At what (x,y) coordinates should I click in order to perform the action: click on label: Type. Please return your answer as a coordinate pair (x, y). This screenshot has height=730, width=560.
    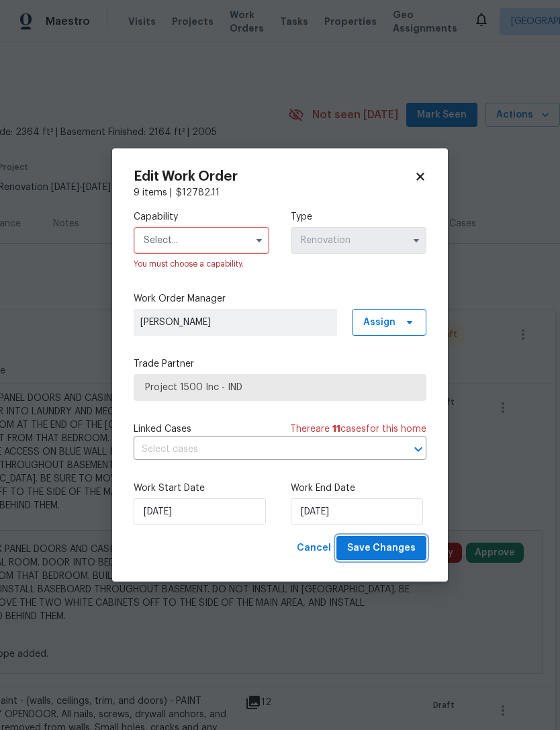
    Looking at the image, I should click on (358, 217).